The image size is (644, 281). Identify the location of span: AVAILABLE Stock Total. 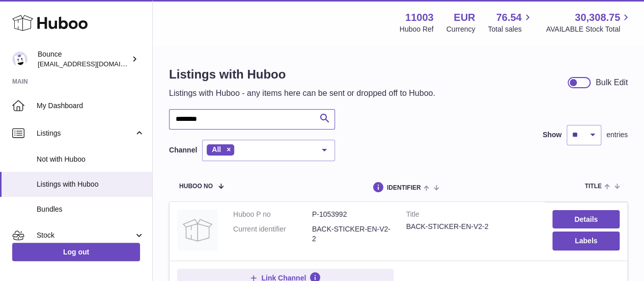
(589, 29).